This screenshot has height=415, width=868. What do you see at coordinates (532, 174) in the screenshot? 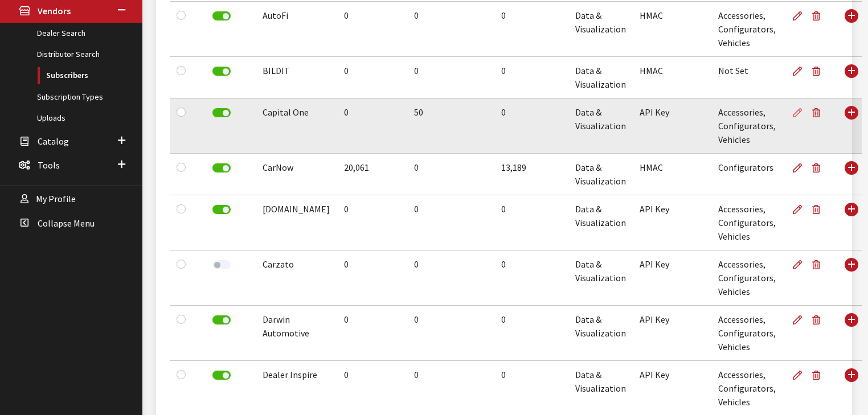
I see `td: 13,189` at bounding box center [532, 174].